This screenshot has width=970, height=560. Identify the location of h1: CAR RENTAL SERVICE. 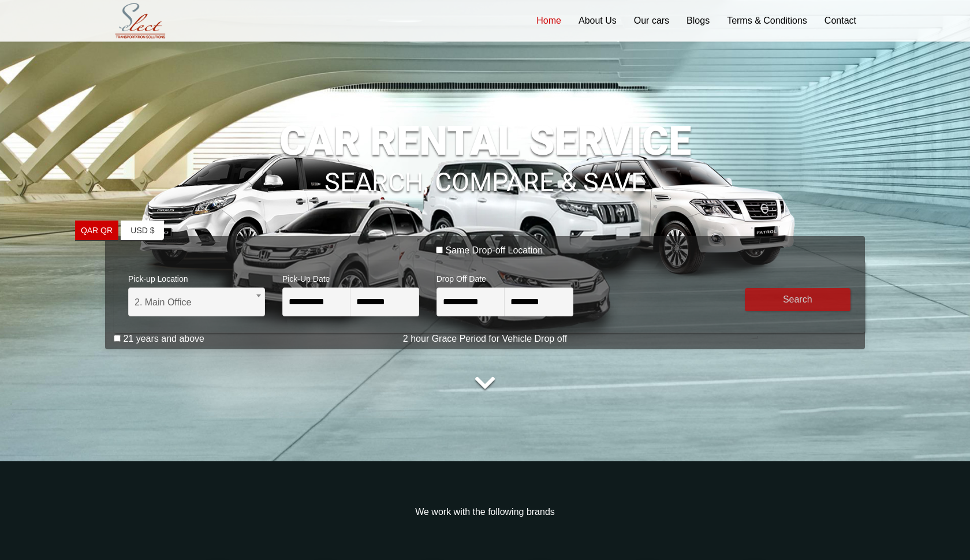
(485, 141).